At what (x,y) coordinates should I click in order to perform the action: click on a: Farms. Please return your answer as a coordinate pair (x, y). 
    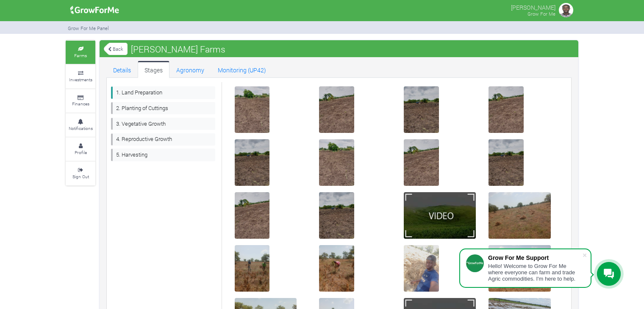
    Looking at the image, I should click on (80, 52).